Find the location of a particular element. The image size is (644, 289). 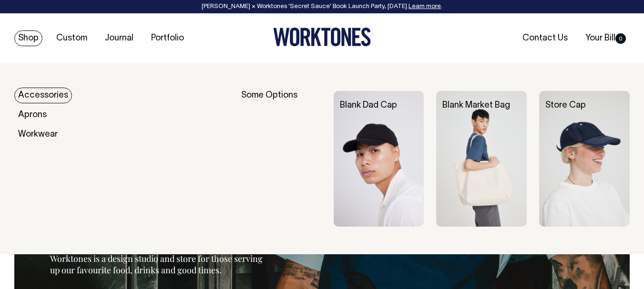

a: Journal is located at coordinates (119, 38).